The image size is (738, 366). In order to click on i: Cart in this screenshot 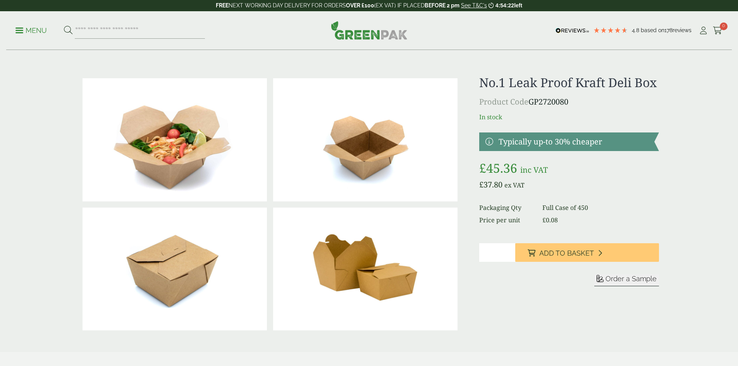, I will do `click(717, 31)`.